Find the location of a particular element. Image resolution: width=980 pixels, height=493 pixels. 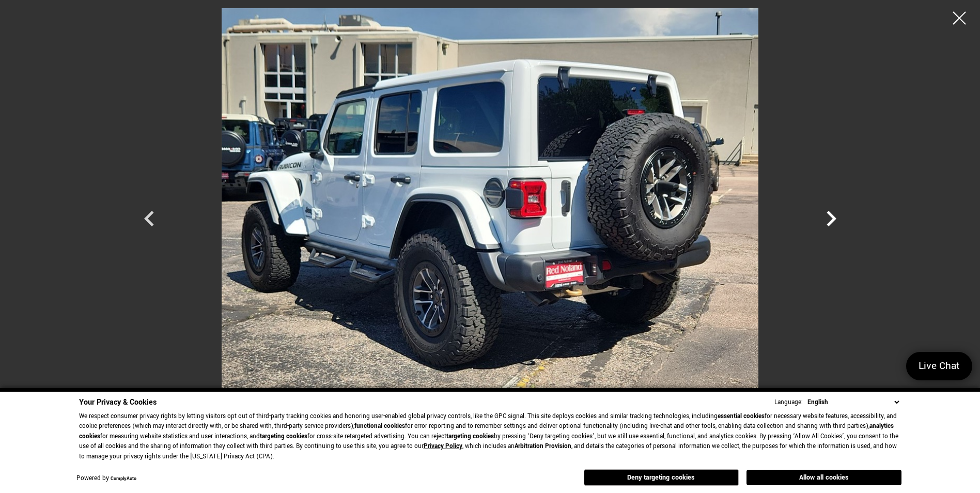

button: Allow all cookies is located at coordinates (825, 477).